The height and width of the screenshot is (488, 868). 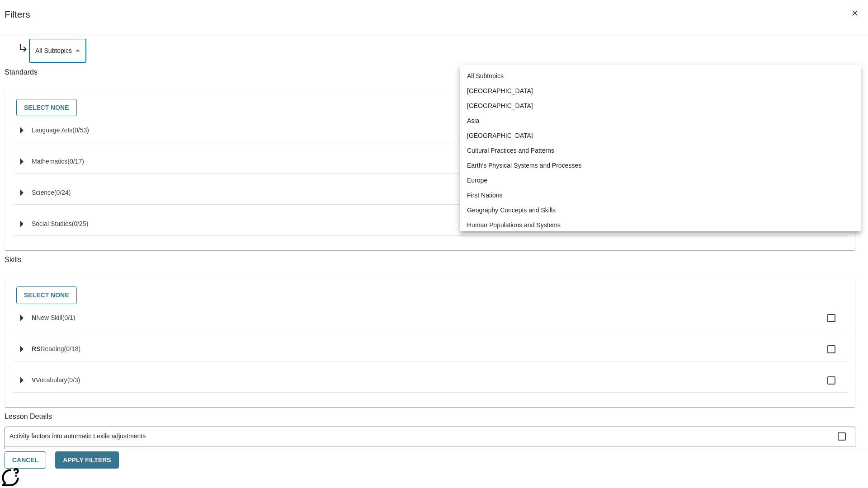 What do you see at coordinates (660, 195) in the screenshot?
I see `li: First Nations` at bounding box center [660, 195].